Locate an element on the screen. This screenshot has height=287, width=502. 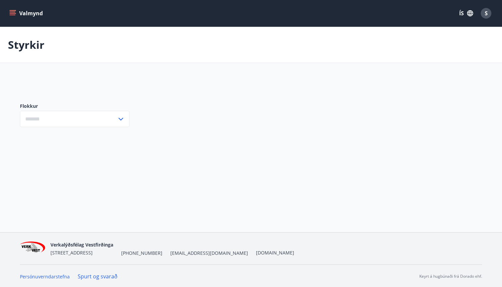
p: Keyrt á hugbúnaði frá Dorado ehf. is located at coordinates (450, 276).